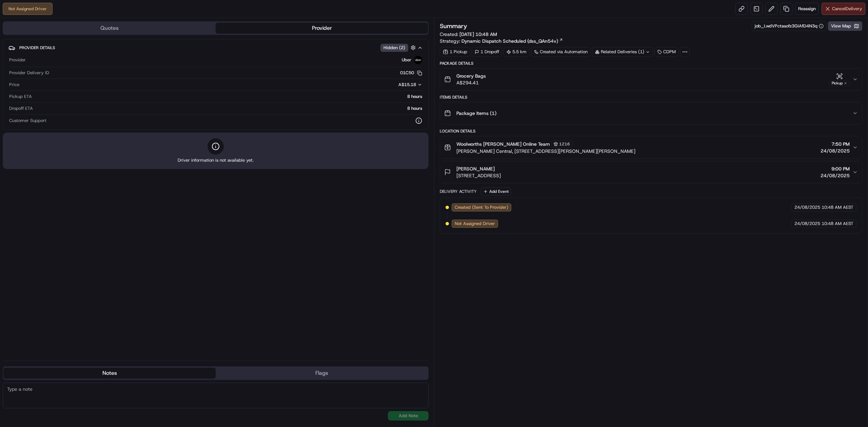 Image resolution: width=868 pixels, height=427 pixels. Describe the element at coordinates (29, 73) in the screenshot. I see `span: Provider Delivery ID` at that location.